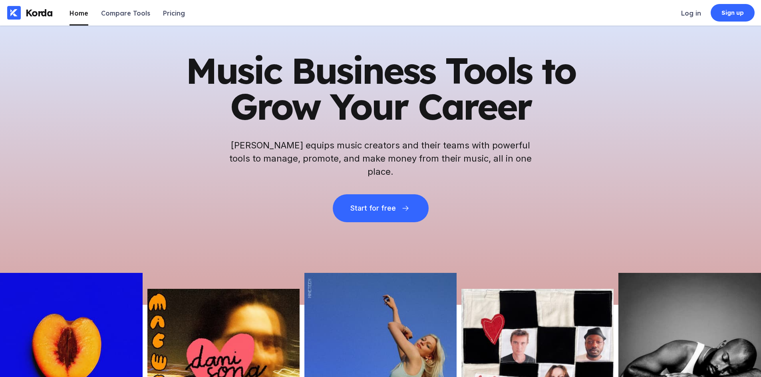  Describe the element at coordinates (381, 89) in the screenshot. I see `h1: Music Business Tools to Grow Your Career` at that location.